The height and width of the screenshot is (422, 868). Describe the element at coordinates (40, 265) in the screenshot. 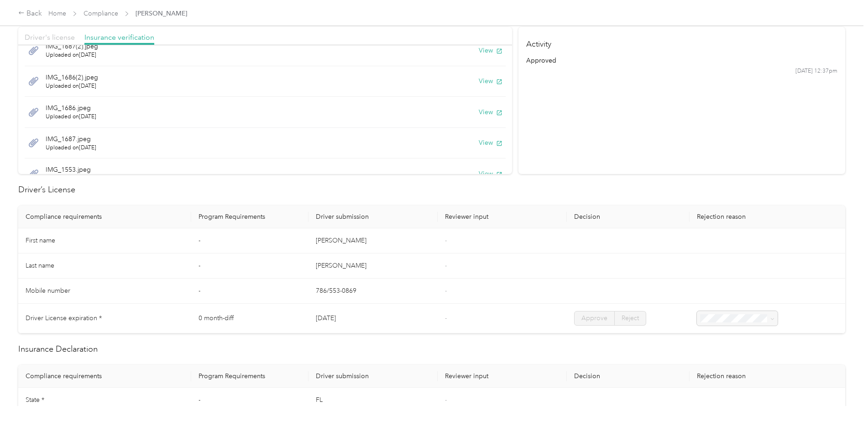

I see `span: Last name` at that location.